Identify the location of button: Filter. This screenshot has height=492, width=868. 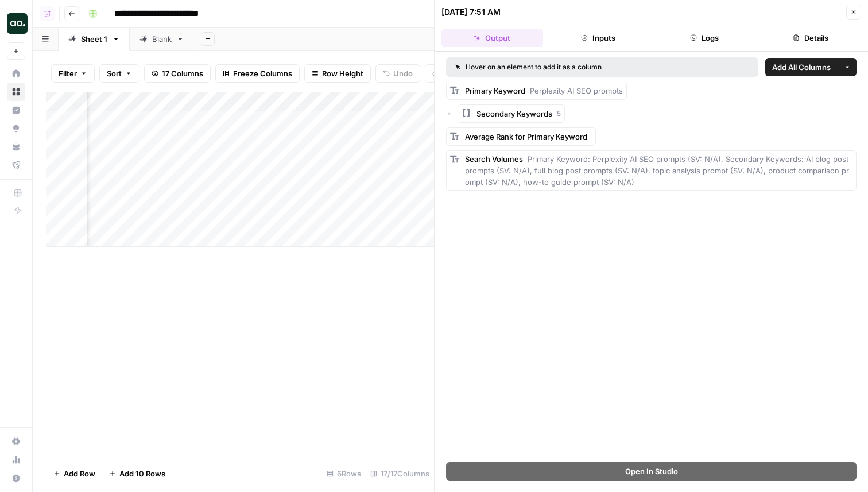
(73, 74).